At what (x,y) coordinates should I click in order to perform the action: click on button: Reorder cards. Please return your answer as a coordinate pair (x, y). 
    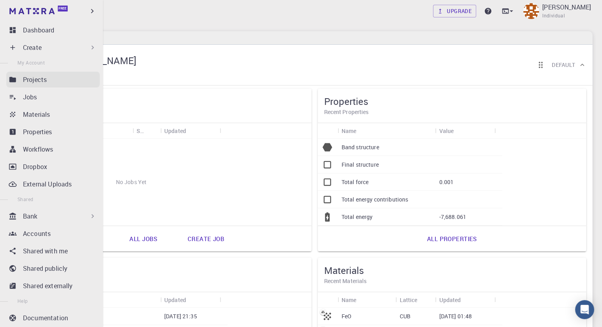
    Looking at the image, I should click on (540, 65).